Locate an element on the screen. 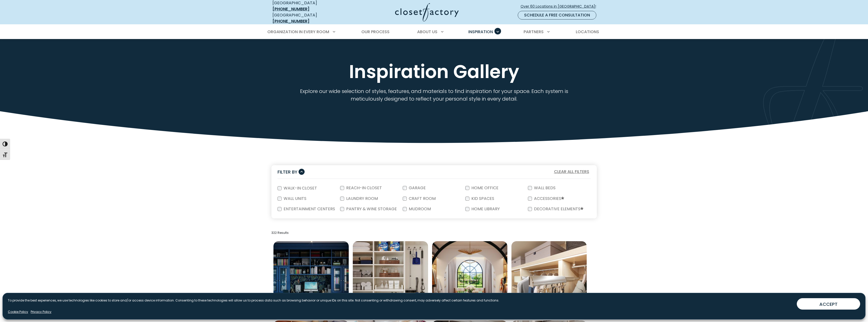  a: Cookie Policy is located at coordinates (18, 312).